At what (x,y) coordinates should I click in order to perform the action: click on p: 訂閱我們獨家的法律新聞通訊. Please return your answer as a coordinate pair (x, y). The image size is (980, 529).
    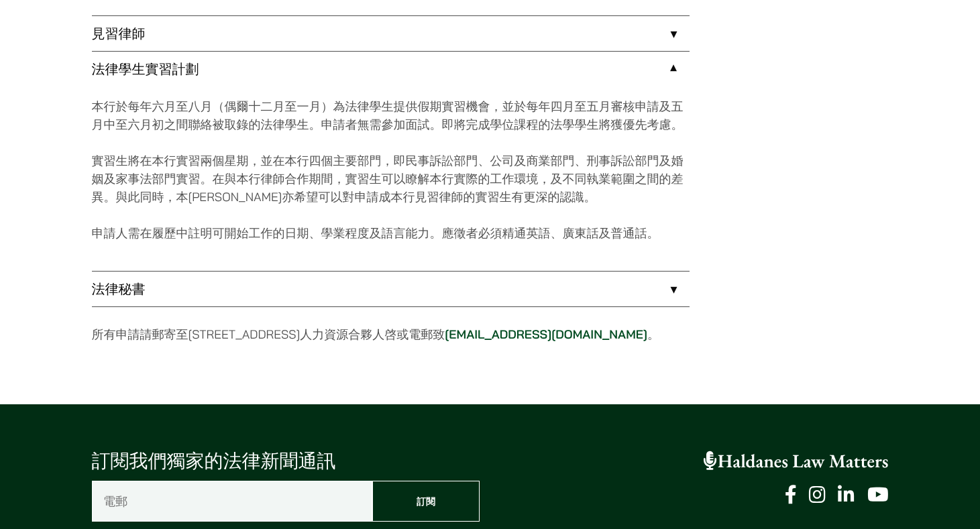
    Looking at the image, I should click on (286, 461).